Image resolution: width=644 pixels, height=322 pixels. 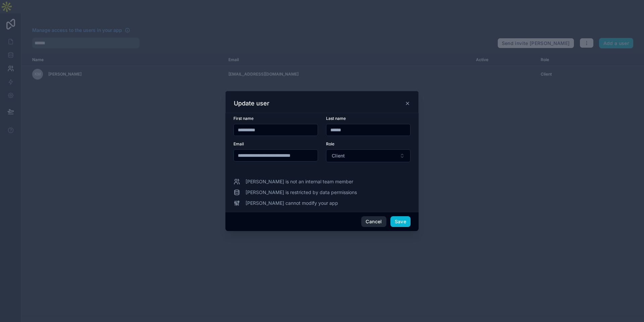 I want to click on span: Email, so click(x=239, y=144).